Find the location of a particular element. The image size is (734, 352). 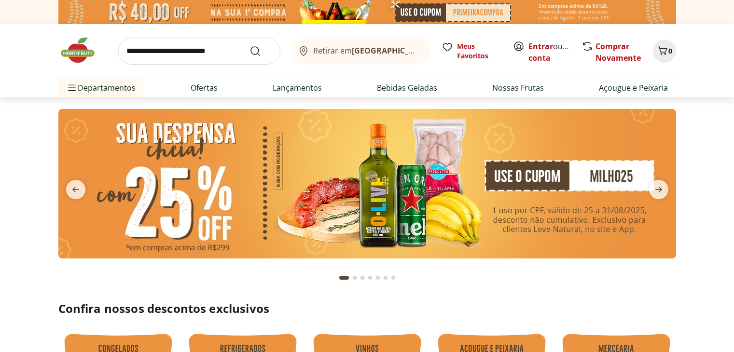

button: Go to page 4 from fs-carousel is located at coordinates (370, 278).